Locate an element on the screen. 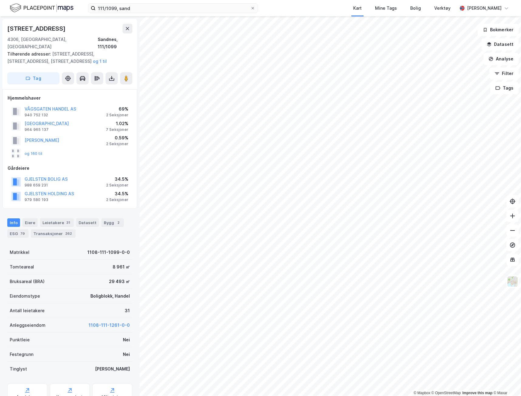 This screenshot has height=396, width=521. div: Leietakere is located at coordinates (57, 222).